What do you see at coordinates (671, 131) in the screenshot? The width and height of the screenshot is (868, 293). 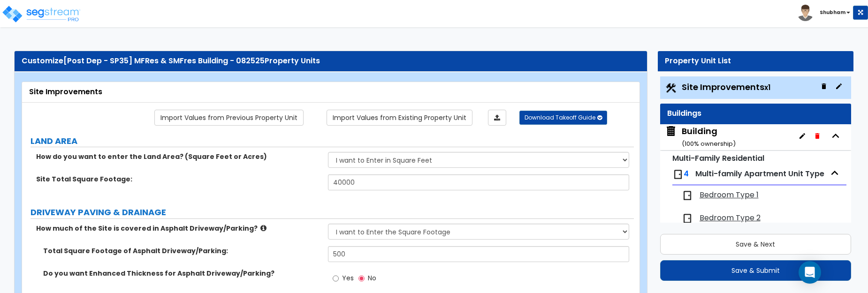 I see `img: building.svg` at bounding box center [671, 131].